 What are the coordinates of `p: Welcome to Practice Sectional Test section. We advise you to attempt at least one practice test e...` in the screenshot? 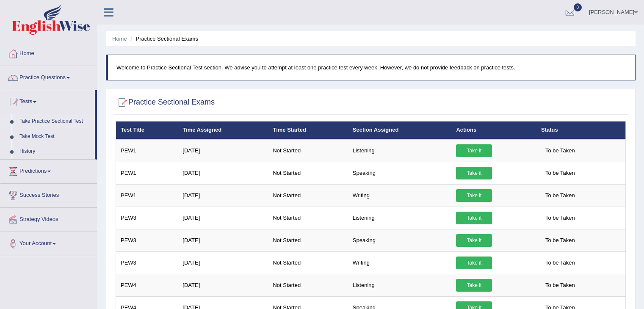 It's located at (371, 67).